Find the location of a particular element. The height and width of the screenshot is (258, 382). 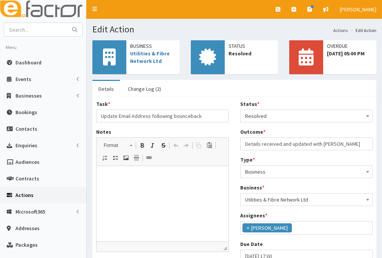

a: Insert Horizontal Line is located at coordinates (136, 158).